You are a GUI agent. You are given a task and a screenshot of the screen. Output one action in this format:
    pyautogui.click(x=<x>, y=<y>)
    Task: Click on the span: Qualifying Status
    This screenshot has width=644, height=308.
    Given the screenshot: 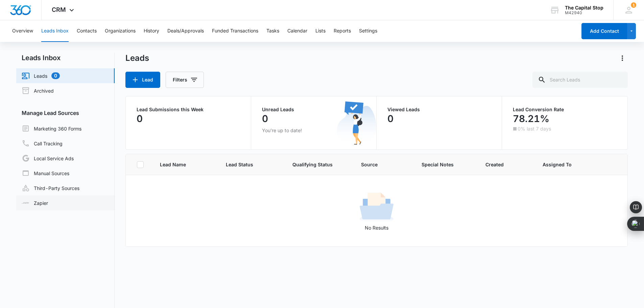 What is the action you would take?
    pyautogui.click(x=318, y=164)
    